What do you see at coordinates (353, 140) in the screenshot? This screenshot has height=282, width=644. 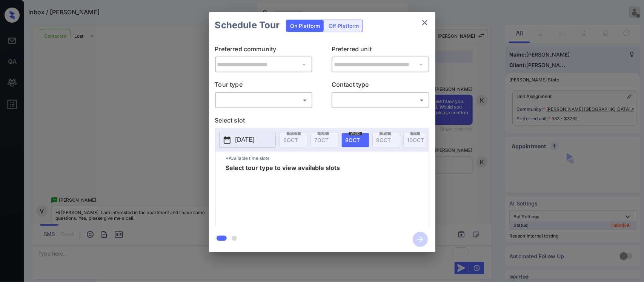 I see `span: 8 OCT` at bounding box center [353, 140].